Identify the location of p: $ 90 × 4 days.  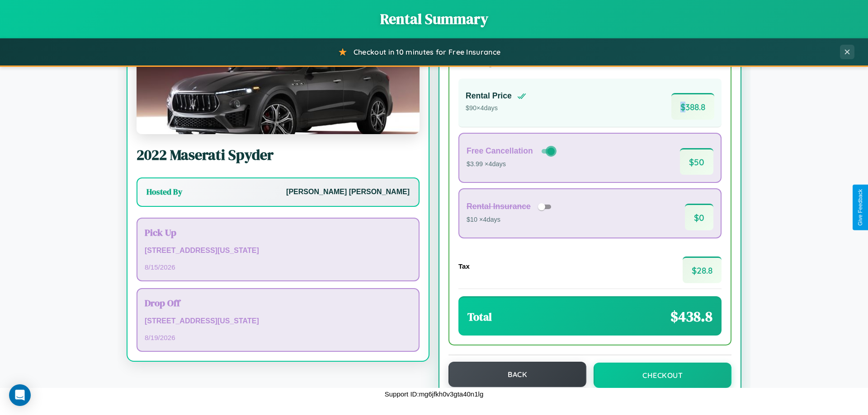
(496, 108).